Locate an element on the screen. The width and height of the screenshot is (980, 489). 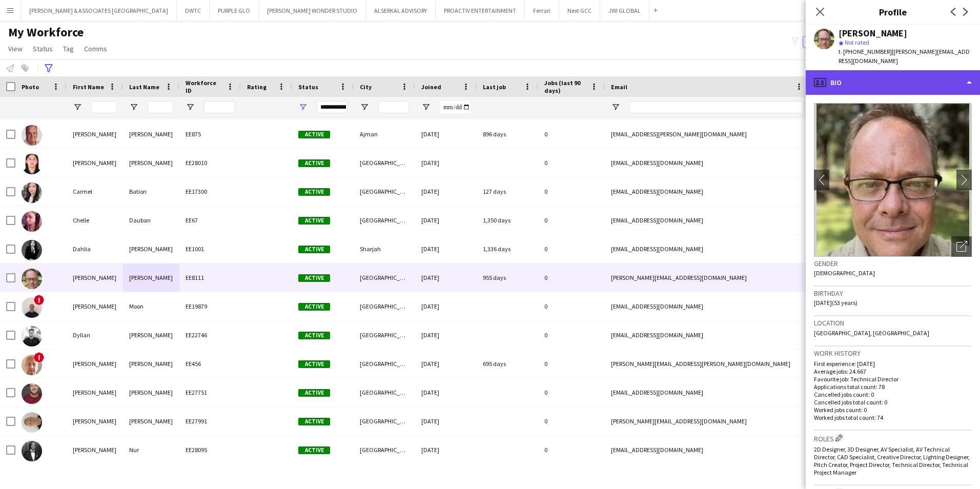
img: Crew avatar or photo is located at coordinates (893, 180).